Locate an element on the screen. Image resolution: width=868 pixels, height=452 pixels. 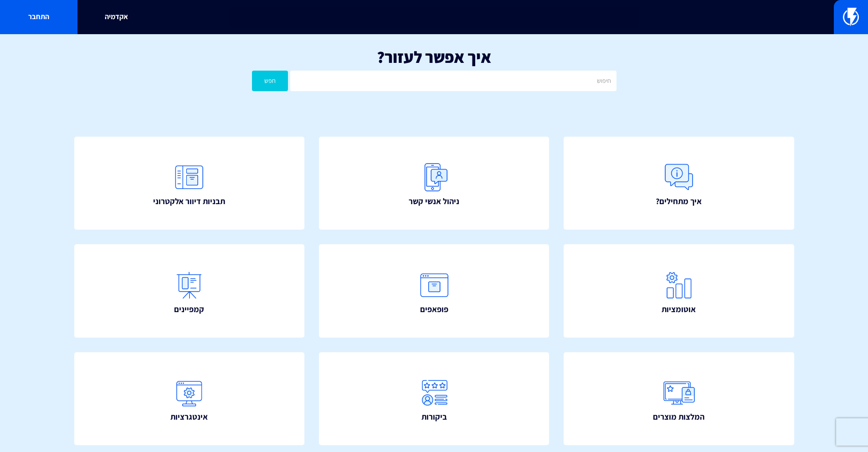
span: קמפיינים is located at coordinates (189, 309).